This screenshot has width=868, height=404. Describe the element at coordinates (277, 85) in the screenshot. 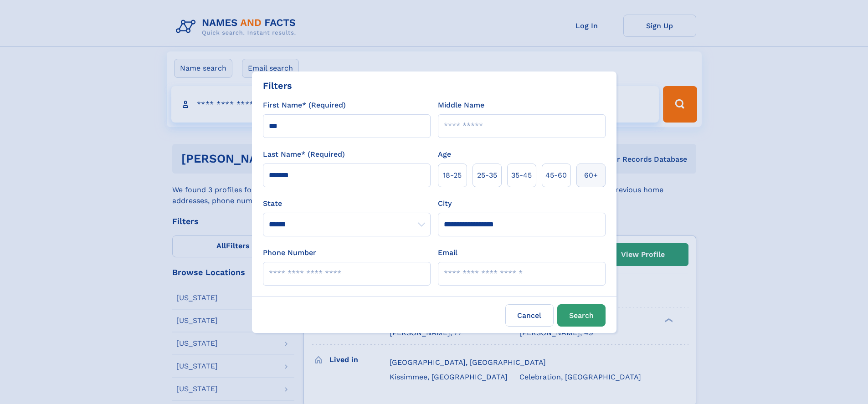

I see `div: Filters` at that location.